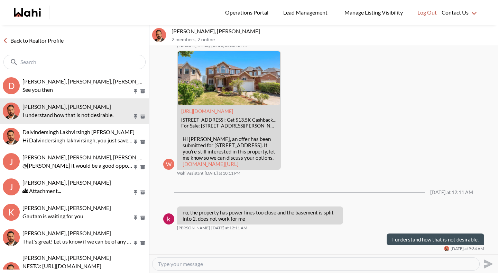 This screenshot has width=498, height=273. What do you see at coordinates (11, 136) in the screenshot?
I see `div: Dalvindersingh Lakhvirsingh Jaswal, Behnam` at bounding box center [11, 136].